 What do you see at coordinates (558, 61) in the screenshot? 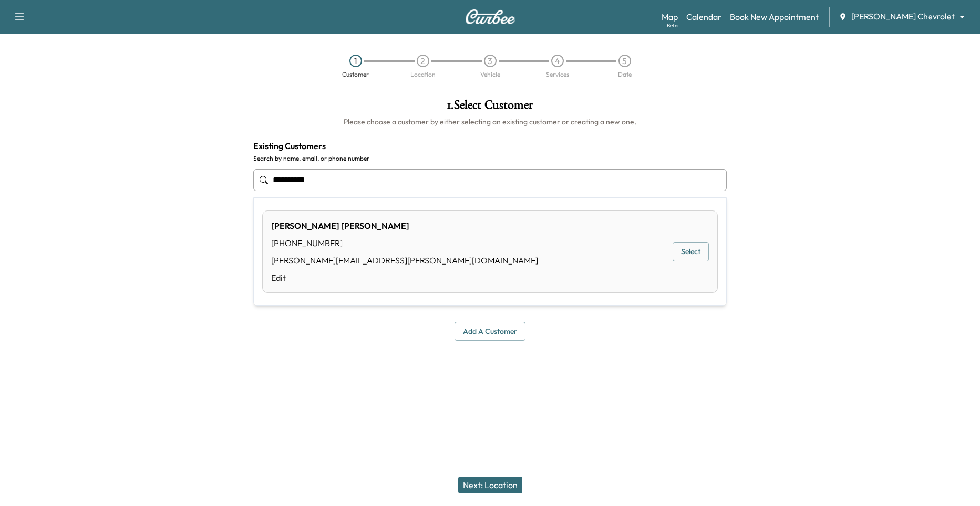
I see `div: 4` at bounding box center [558, 61].